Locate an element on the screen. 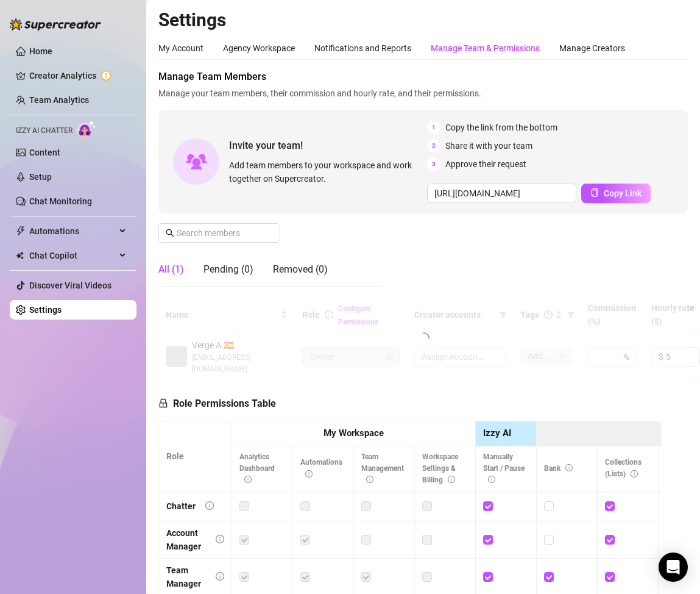 The width and height of the screenshot is (700, 594). div: Agency Workspace is located at coordinates (259, 48).